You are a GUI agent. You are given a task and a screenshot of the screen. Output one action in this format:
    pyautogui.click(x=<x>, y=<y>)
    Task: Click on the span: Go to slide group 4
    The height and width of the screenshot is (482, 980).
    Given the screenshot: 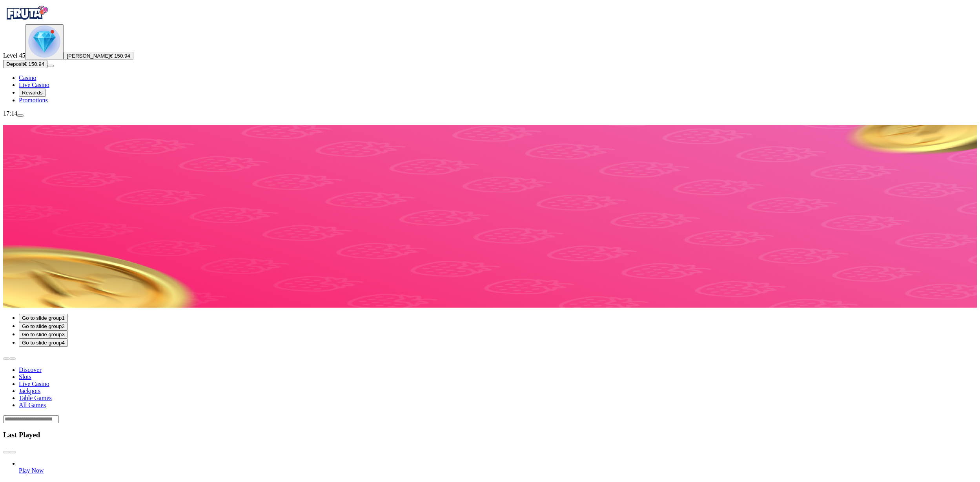 What is the action you would take?
    pyautogui.click(x=43, y=343)
    